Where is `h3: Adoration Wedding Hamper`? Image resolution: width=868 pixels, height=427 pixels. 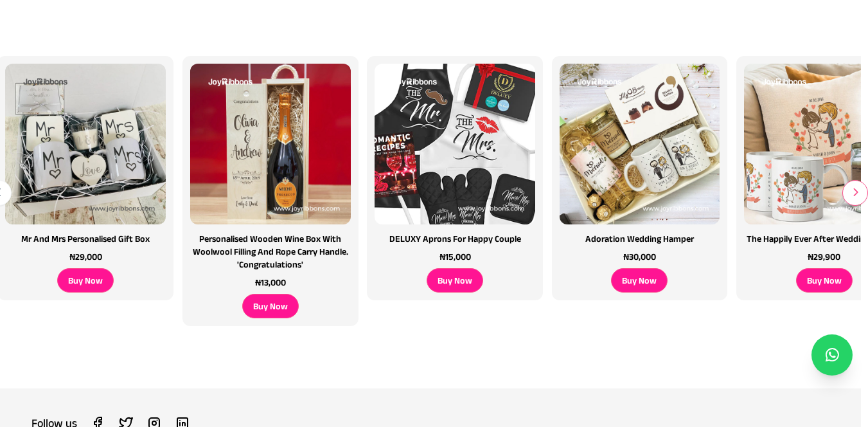
h3: Adoration Wedding Hamper is located at coordinates (639, 238).